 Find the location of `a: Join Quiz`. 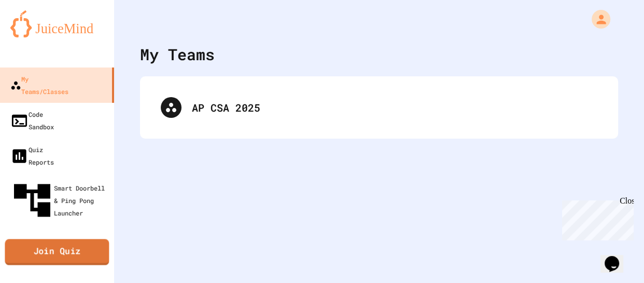

a: Join Quiz is located at coordinates (56, 252).